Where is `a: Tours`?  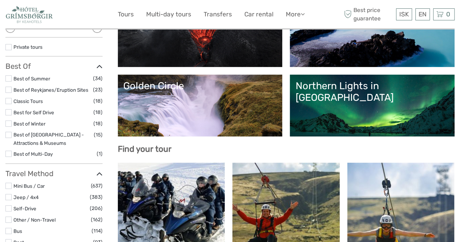 a: Tours is located at coordinates (126, 14).